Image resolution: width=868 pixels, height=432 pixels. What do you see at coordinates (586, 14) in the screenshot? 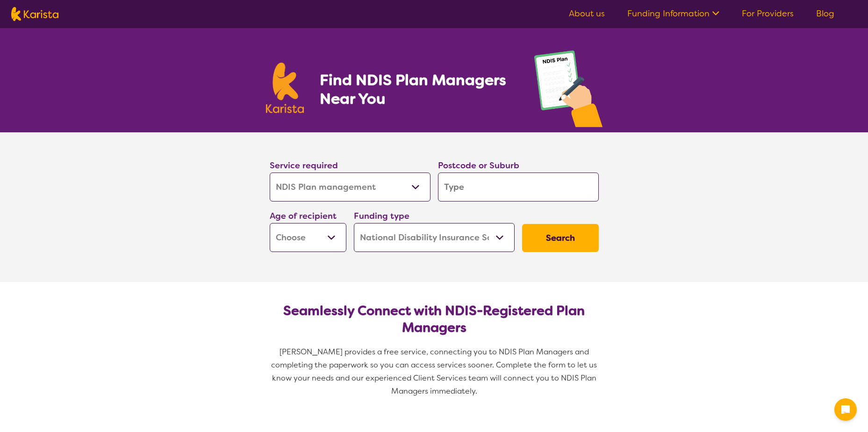
I see `a: About us` at bounding box center [586, 14].